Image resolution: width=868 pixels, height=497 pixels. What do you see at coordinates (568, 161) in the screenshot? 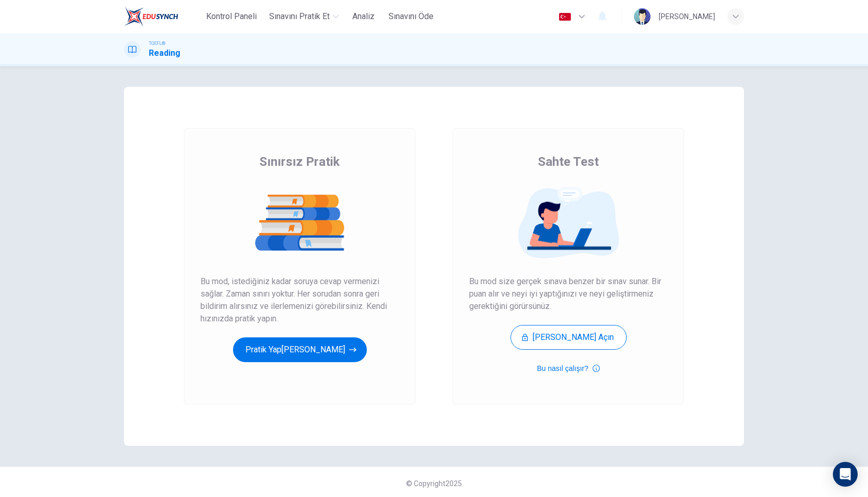
I see `span: Sahte Test` at bounding box center [568, 161].